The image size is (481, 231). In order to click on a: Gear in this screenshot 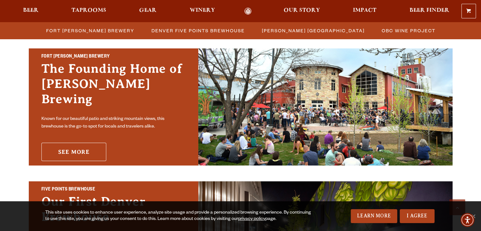, I will do `click(148, 11)`.